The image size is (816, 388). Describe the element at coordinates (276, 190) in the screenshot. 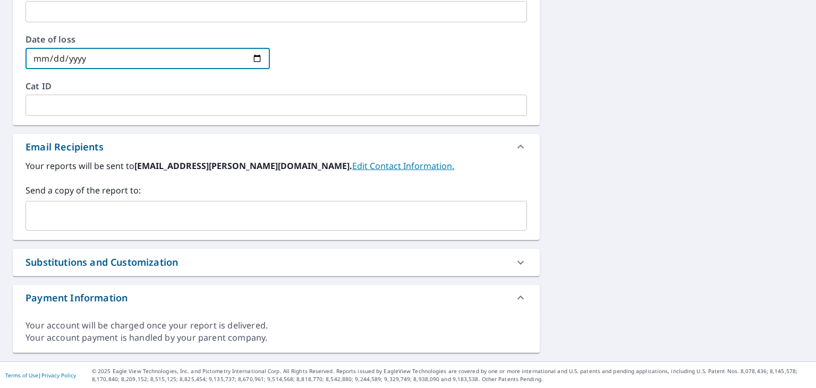

I see `label: Send a copy of the report to:` at that location.